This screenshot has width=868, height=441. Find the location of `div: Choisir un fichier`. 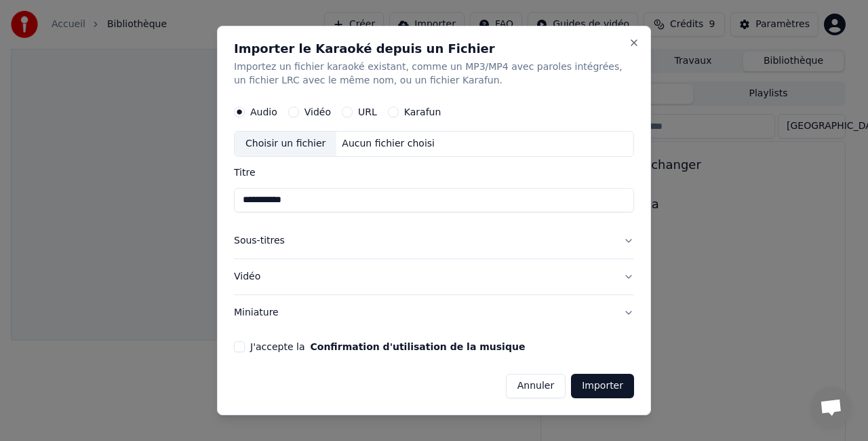

div: Choisir un fichier is located at coordinates (286, 144).